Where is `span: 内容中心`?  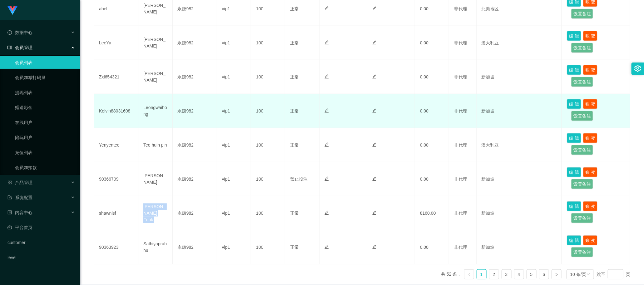
span: 内容中心 is located at coordinates (20, 213).